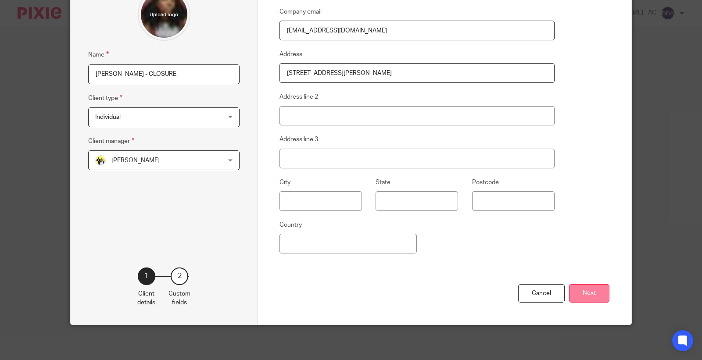  Describe the element at coordinates (100, 161) in the screenshot. I see `img: Carine-Starbridge.jpg` at that location.